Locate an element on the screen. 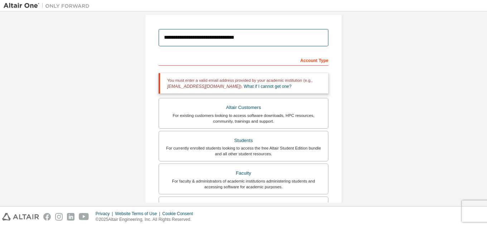 The width and height of the screenshot is (487, 227). img: linkedin.svg is located at coordinates (71, 216).